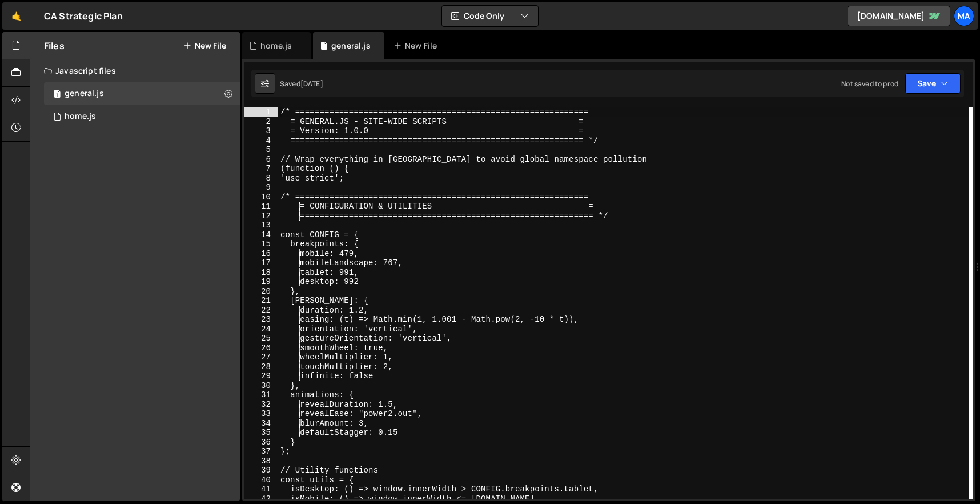 This screenshot has height=504, width=980. I want to click on div: 17131/47264.js, so click(141, 93).